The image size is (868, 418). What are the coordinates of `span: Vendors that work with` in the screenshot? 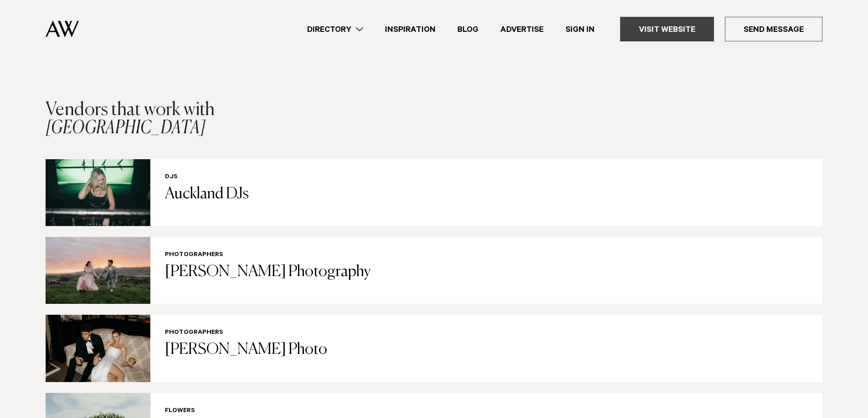 It's located at (131, 110).